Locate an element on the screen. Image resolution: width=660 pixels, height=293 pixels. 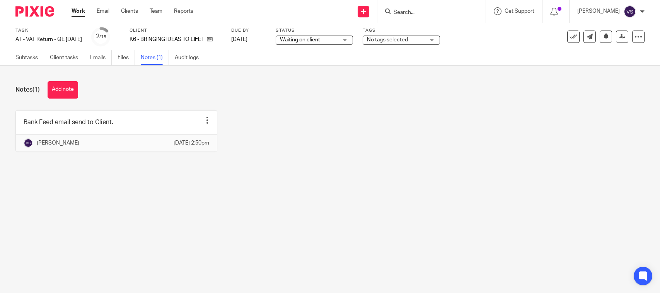
label: Due by is located at coordinates (249, 31).